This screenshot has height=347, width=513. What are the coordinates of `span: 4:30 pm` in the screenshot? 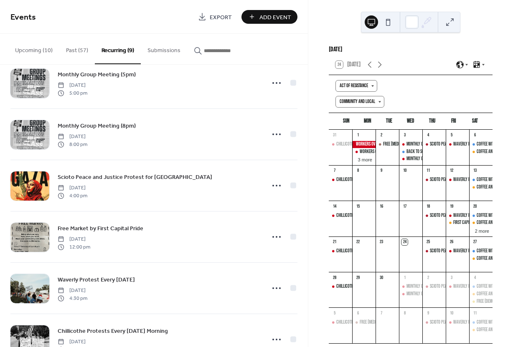 It's located at (72, 299).